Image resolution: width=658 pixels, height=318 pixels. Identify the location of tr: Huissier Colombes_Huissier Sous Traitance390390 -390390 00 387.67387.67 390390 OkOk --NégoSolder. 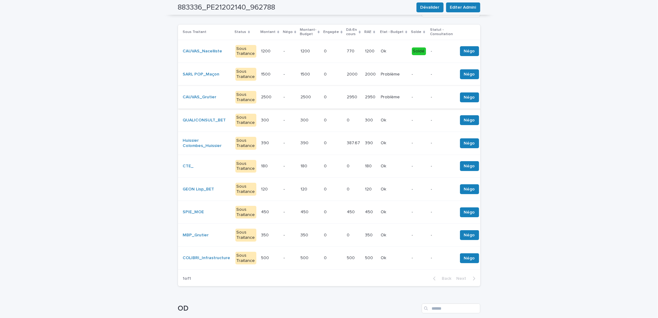
(347, 143).